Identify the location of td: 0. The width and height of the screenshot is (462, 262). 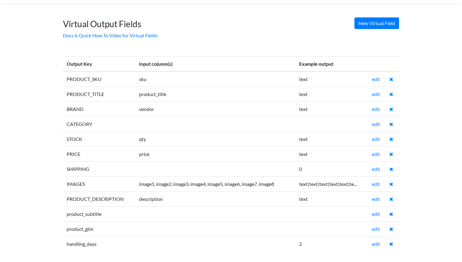
(332, 169).